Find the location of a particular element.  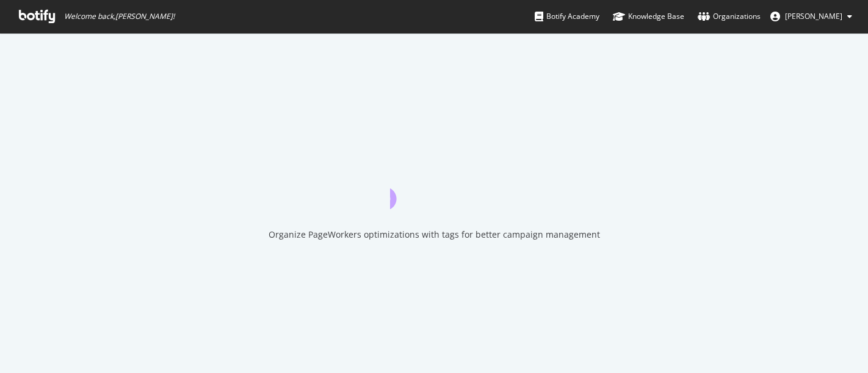

div: Knowledge Base is located at coordinates (648, 16).